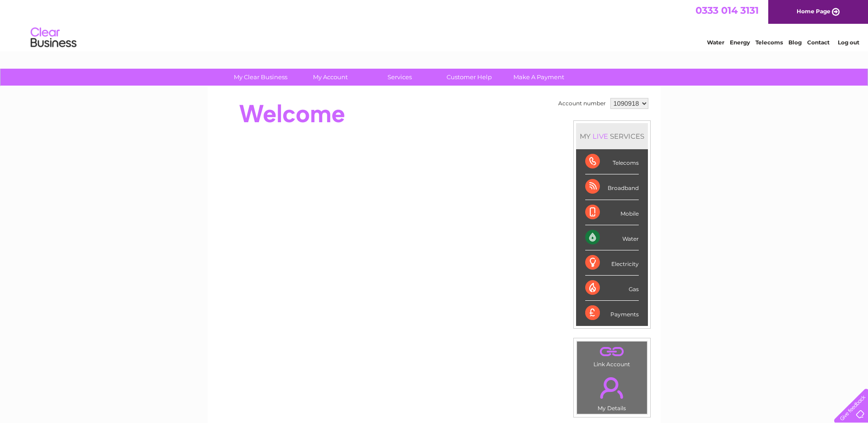 This screenshot has width=868, height=423. I want to click on a: Blog, so click(795, 42).